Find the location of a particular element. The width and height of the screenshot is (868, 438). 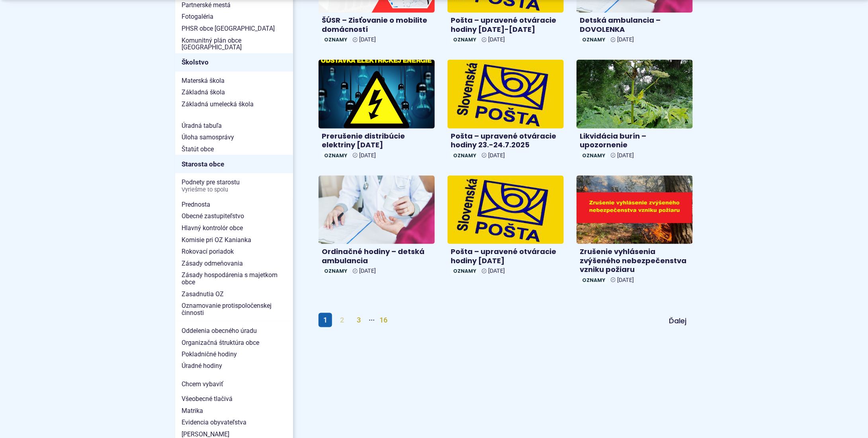

a: Zasadnutia OZ is located at coordinates (234, 294).